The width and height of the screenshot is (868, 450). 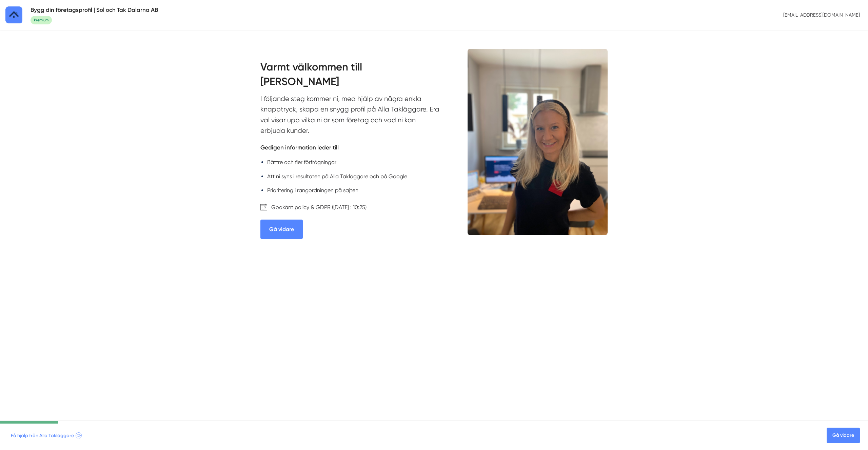 What do you see at coordinates (353, 176) in the screenshot?
I see `li: Att ni syns i resultaten på Alla Takläggare och på Google` at bounding box center [353, 176].